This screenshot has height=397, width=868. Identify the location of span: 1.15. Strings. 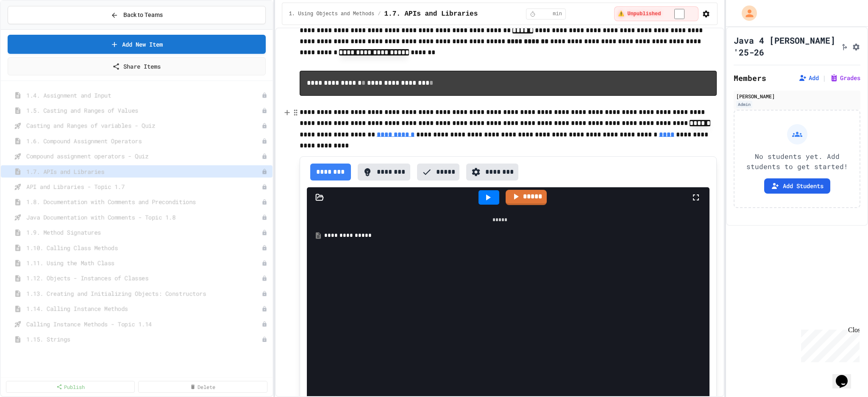
(144, 339).